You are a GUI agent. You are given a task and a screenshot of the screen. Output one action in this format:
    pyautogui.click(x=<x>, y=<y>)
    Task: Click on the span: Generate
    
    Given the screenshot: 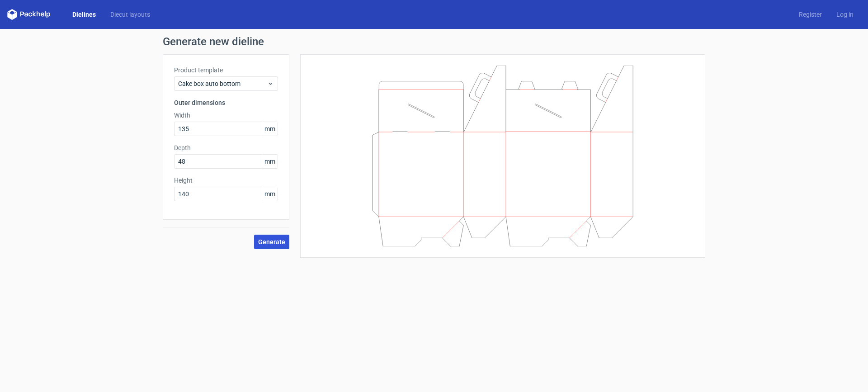 What is the action you would take?
    pyautogui.click(x=272, y=242)
    